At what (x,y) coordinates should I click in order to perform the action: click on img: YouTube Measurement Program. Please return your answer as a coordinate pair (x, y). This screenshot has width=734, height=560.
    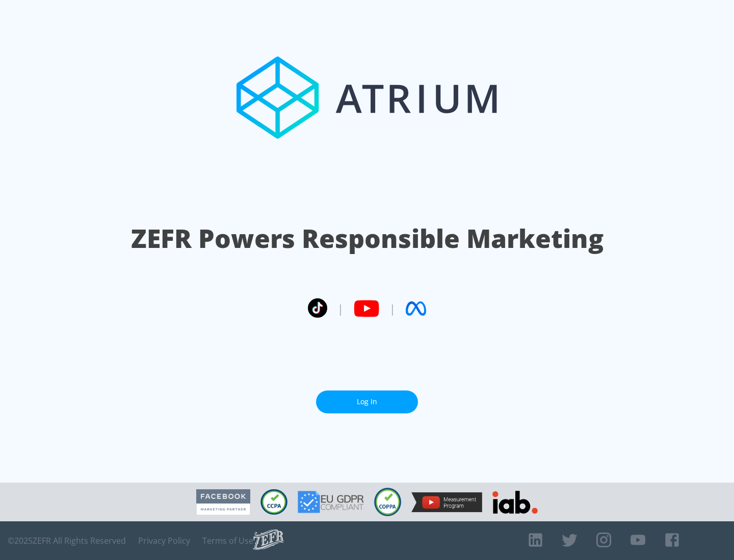
    Looking at the image, I should click on (446, 502).